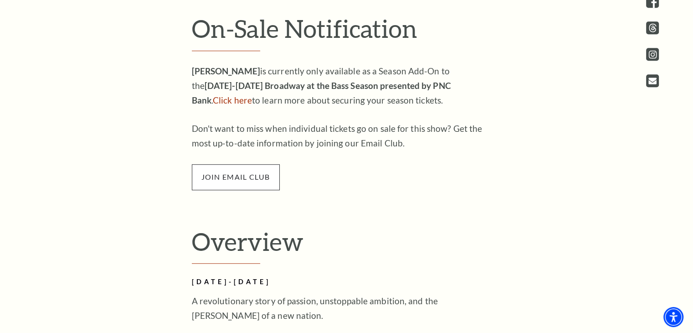 The image size is (693, 333). I want to click on span: join email club, so click(236, 177).